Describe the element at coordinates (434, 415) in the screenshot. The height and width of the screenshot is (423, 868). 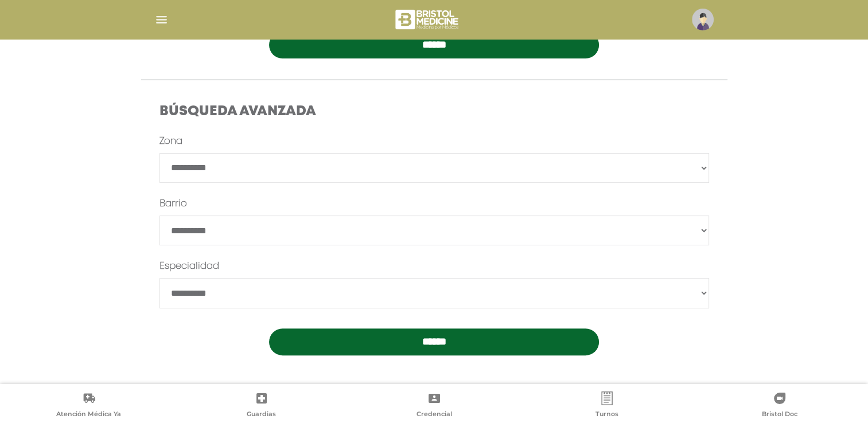
I see `span: Credencial` at that location.